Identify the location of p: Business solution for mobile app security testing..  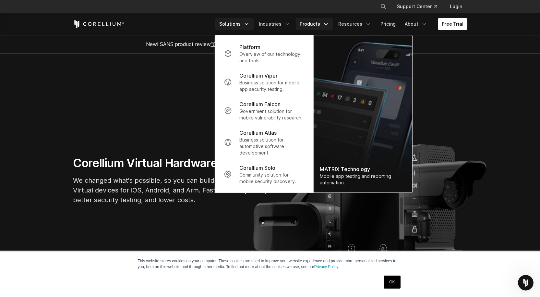
(271, 86).